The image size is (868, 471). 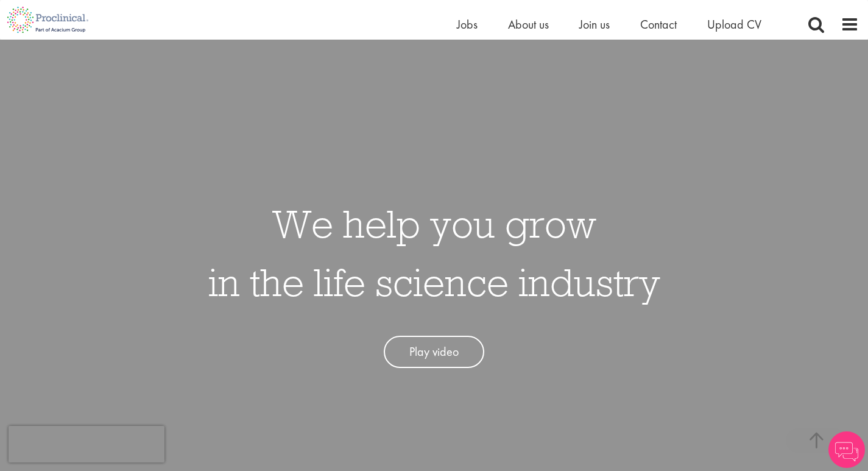 I want to click on a: Jobs, so click(x=467, y=25).